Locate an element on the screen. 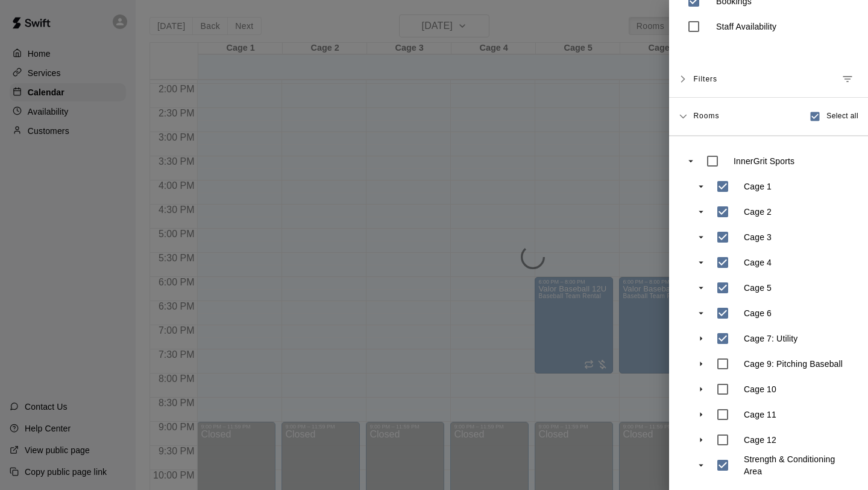 Image resolution: width=868 pixels, height=490 pixels. span: Filters is located at coordinates (706, 79).